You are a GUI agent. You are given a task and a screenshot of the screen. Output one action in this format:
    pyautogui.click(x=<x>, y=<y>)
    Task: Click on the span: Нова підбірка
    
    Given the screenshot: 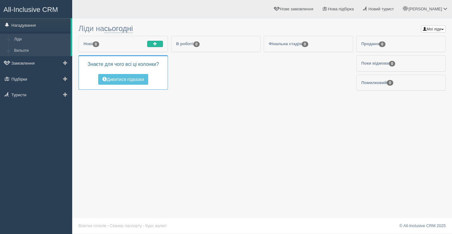 What is the action you would take?
    pyautogui.click(x=341, y=9)
    